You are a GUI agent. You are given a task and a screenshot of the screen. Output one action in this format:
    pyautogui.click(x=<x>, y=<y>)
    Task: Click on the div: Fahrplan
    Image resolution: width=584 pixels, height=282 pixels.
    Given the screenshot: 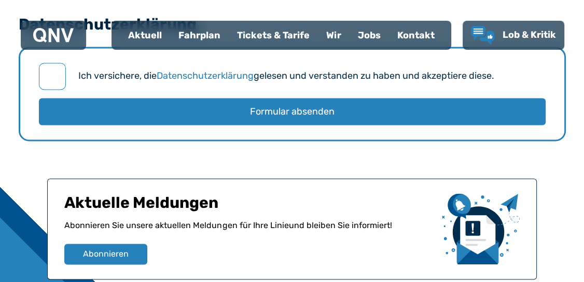 What is the action you would take?
    pyautogui.click(x=199, y=35)
    